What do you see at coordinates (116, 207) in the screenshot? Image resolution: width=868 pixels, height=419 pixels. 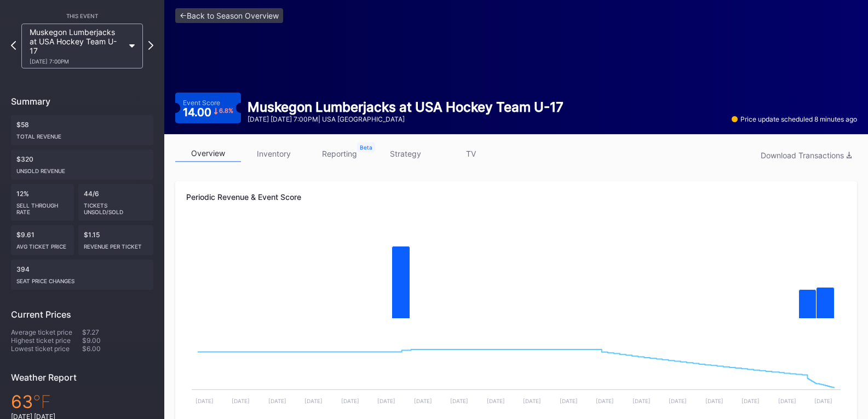 I see `div: Tickets Unsold/Sold` at bounding box center [116, 207].